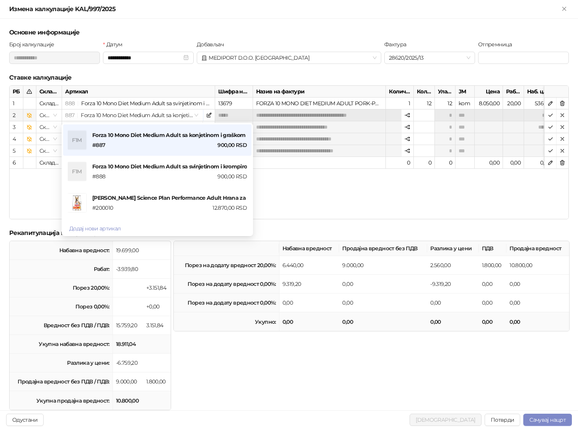 The image size is (578, 429). What do you see at coordinates (289, 33) in the screenshot?
I see `h5: Основне информације` at bounding box center [289, 33].